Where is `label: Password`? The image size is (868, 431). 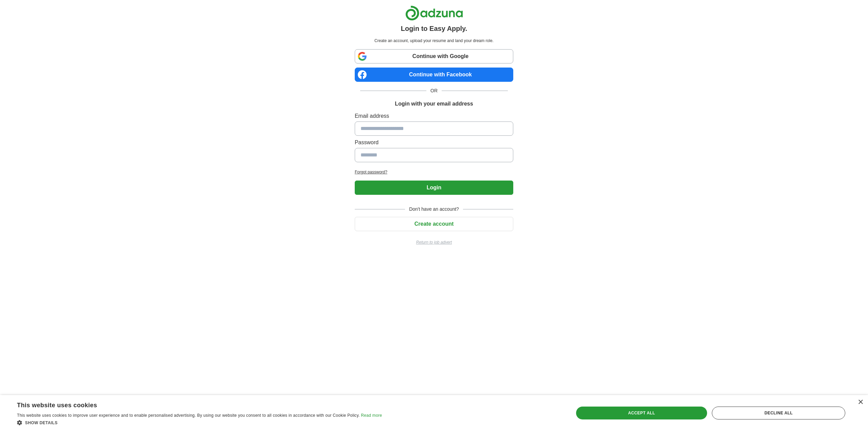
label: Password is located at coordinates (434, 143).